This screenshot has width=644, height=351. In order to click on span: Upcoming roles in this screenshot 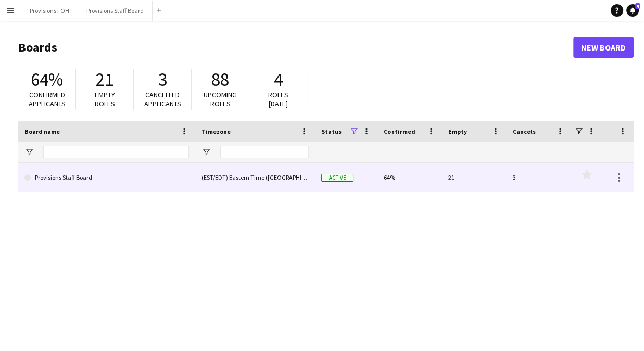, I will do `click(220, 99)`.